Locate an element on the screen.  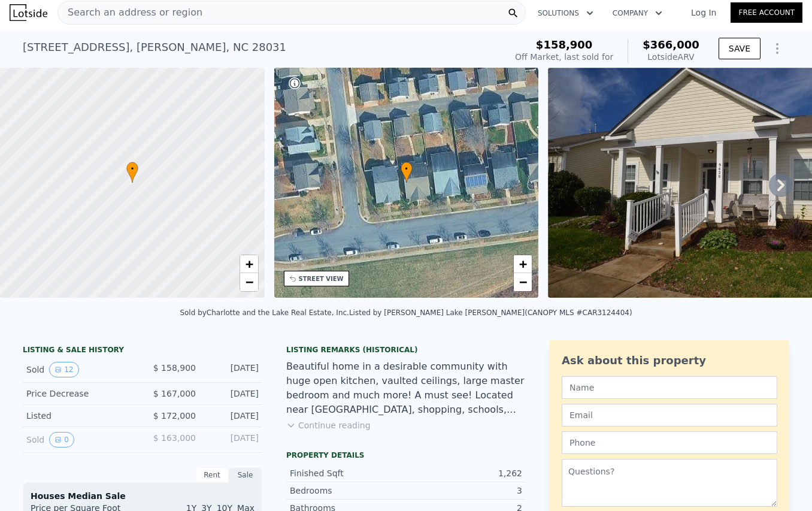
div: Property details is located at coordinates (406, 455).